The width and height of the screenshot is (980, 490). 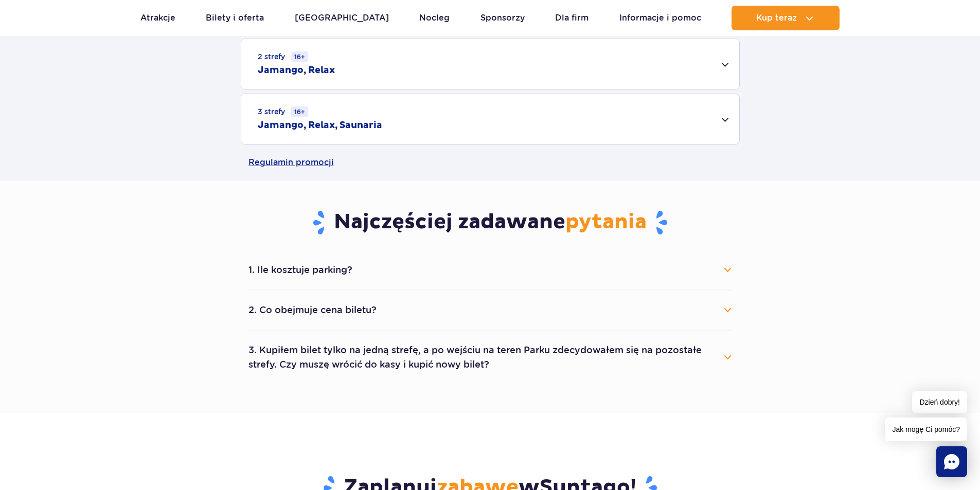 What do you see at coordinates (158, 18) in the screenshot?
I see `a: Atrakcje` at bounding box center [158, 18].